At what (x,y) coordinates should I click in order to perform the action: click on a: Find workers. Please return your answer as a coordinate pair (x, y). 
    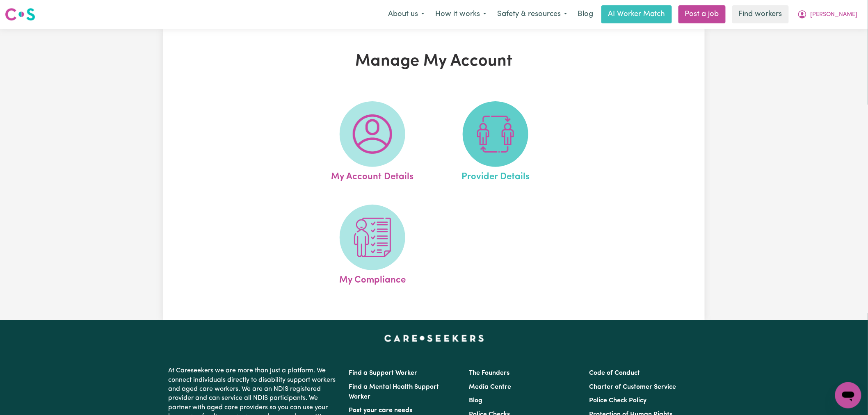
    Looking at the image, I should click on (761, 14).